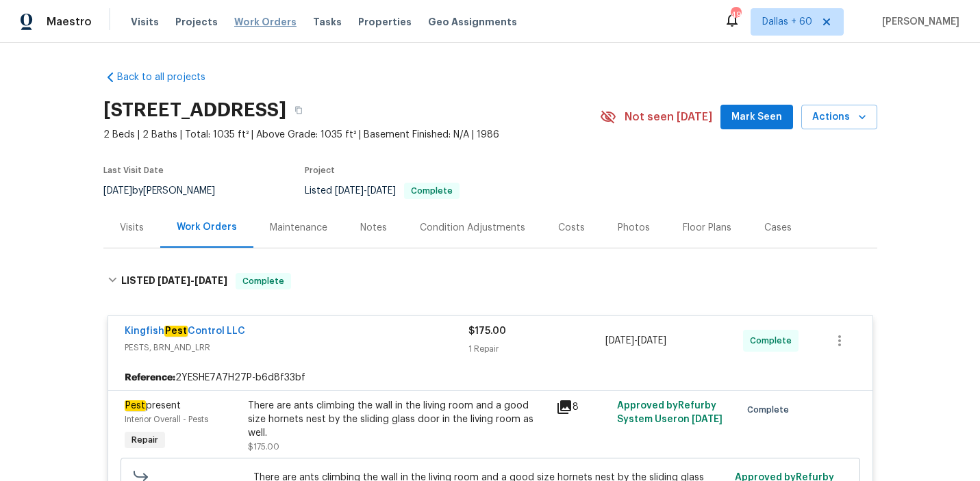 The height and width of the screenshot is (481, 980). I want to click on div: 497, so click(735, 15).